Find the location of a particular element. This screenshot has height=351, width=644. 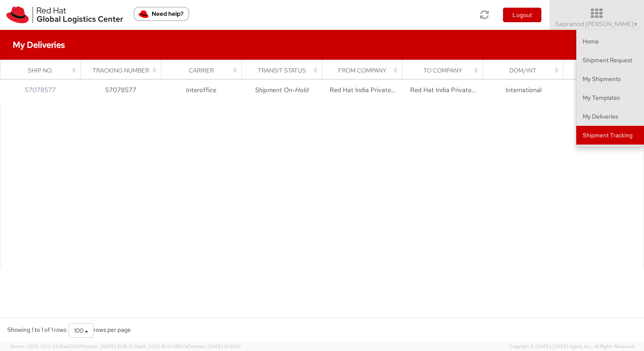

div: Dom/Int is located at coordinates (526, 70).